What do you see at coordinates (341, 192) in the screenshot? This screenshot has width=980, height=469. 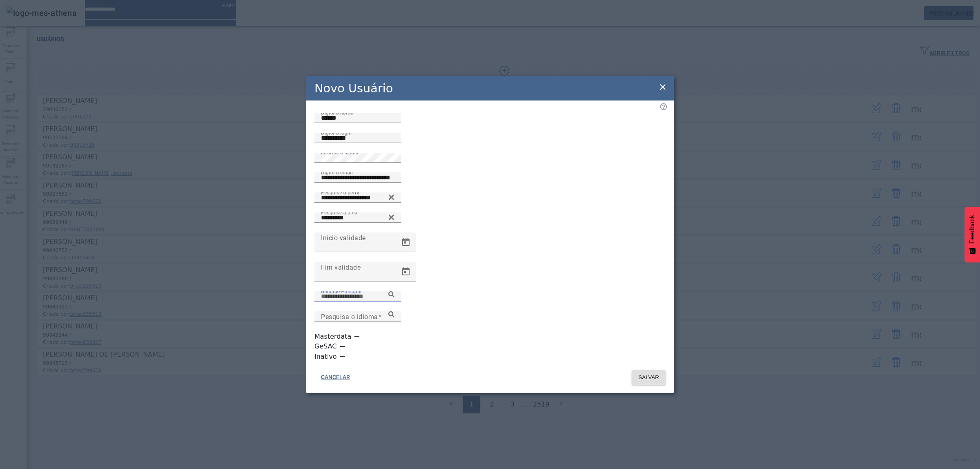 I see `mat-label: Pesquise o perfil` at bounding box center [341, 192].